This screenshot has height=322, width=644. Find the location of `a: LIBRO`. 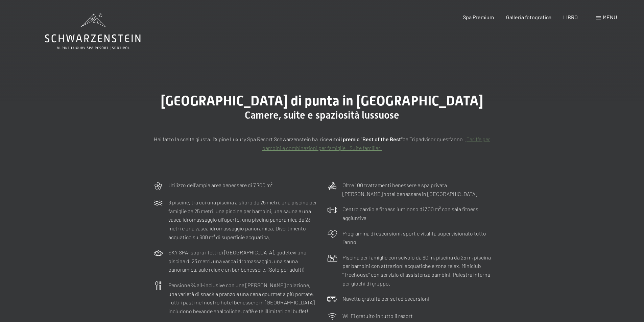

a: LIBRO is located at coordinates (571, 17).